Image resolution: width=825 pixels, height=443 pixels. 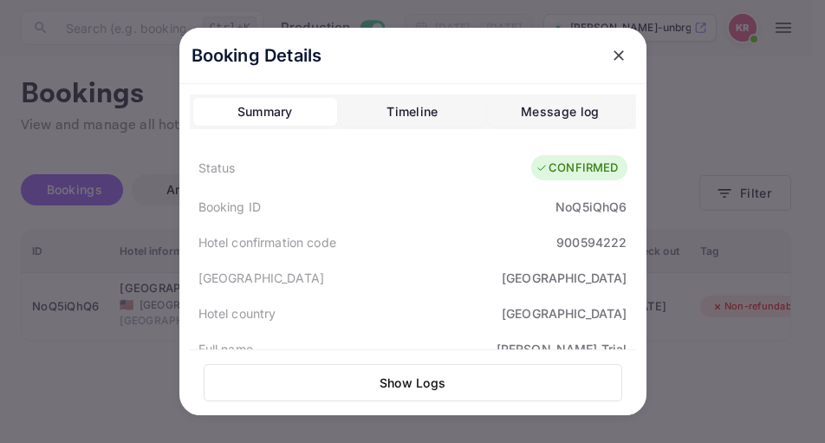 I want to click on div: CONFIRMED, so click(x=576, y=168).